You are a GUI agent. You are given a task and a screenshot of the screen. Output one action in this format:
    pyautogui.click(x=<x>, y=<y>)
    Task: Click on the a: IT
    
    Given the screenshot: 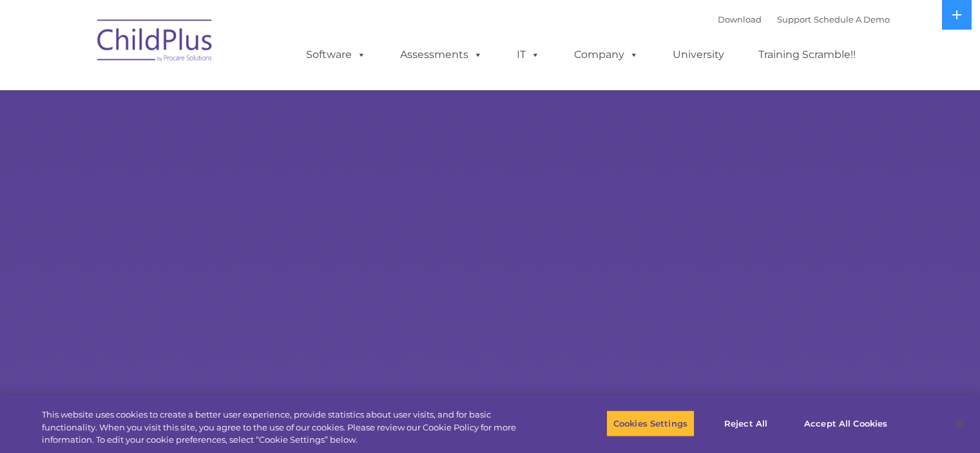 What is the action you would take?
    pyautogui.click(x=528, y=55)
    